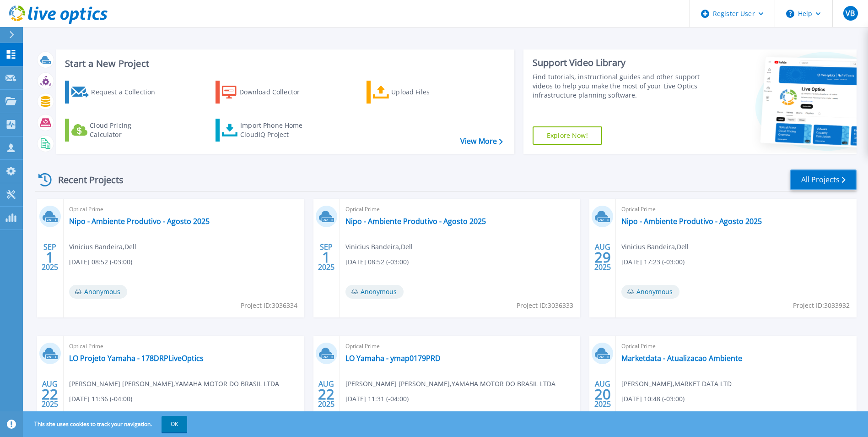  What do you see at coordinates (276, 92) in the screenshot?
I see `div: Download Collector` at bounding box center [276, 92].